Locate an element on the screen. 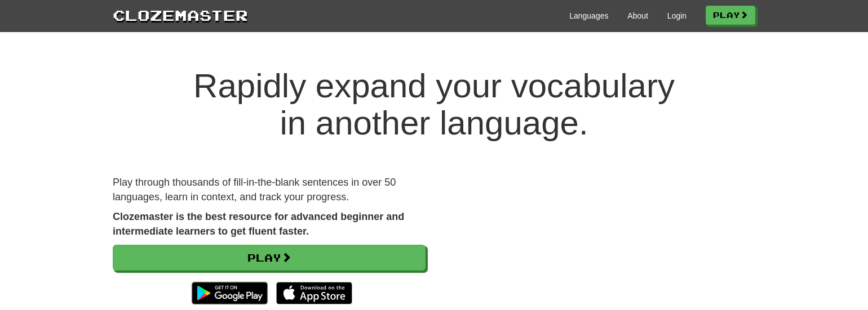  a: Login is located at coordinates (677, 16).